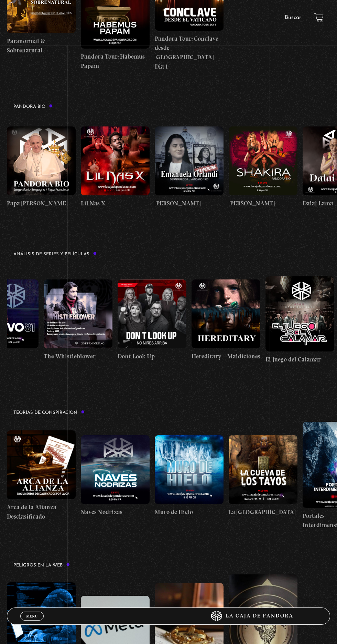 Image resolution: width=337 pixels, height=644 pixels. What do you see at coordinates (115, 476) in the screenshot?
I see `a: Naves Nodrizas` at bounding box center [115, 476].